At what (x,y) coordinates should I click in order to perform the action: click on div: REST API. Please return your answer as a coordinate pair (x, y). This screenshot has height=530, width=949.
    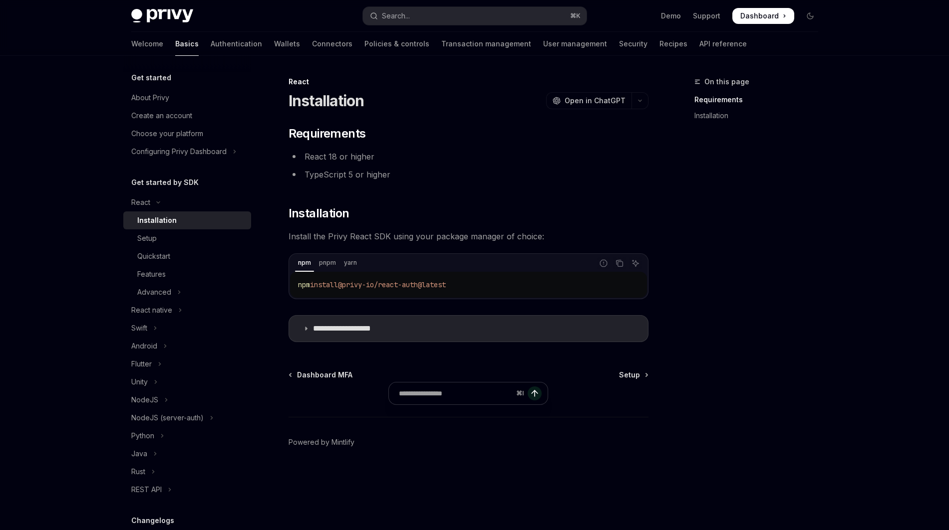
    Looking at the image, I should click on (146, 490).